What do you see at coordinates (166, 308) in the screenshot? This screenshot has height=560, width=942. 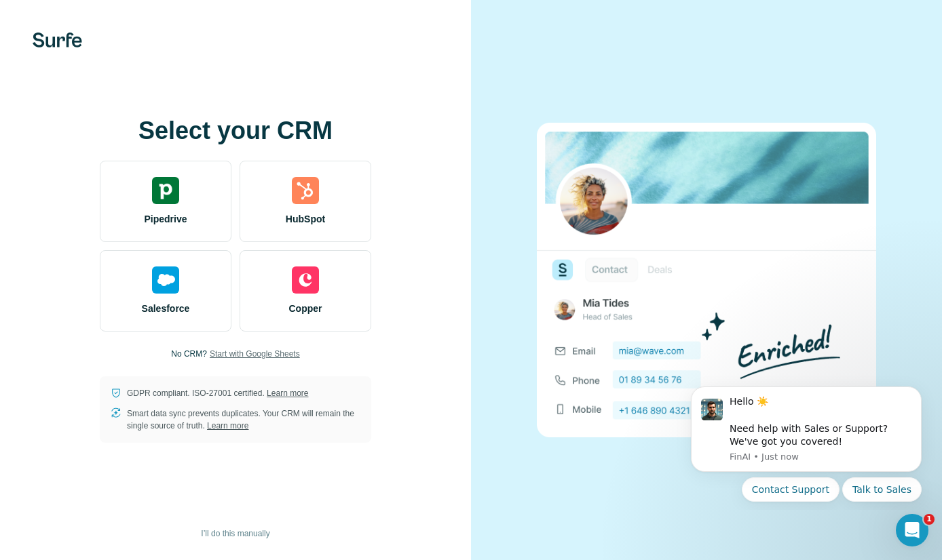 I see `span: Salesforce` at bounding box center [166, 308].